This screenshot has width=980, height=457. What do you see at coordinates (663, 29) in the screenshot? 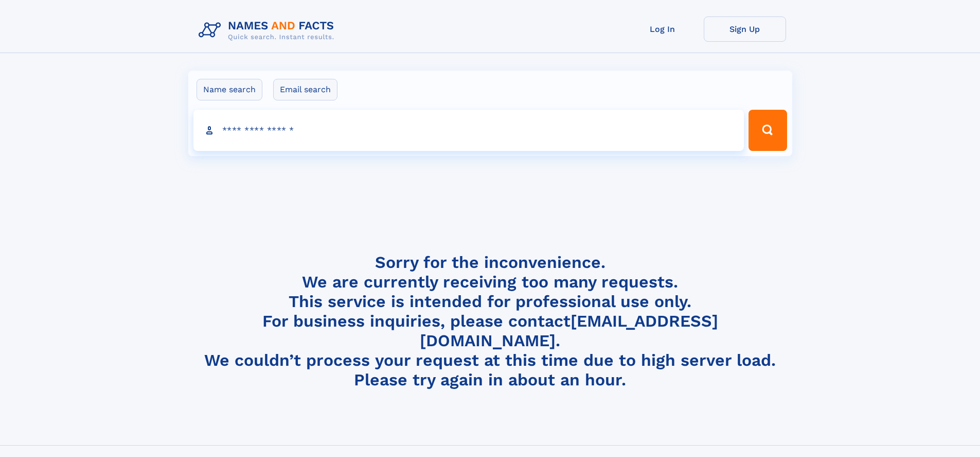
I see `a: Log In` at bounding box center [663, 29].